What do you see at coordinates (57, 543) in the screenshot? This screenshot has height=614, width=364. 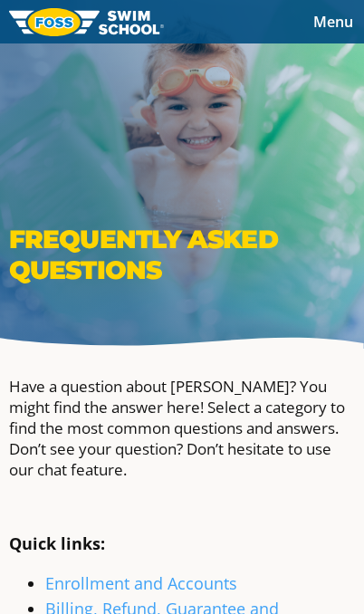 I see `strong: Quick links:` at bounding box center [57, 543].